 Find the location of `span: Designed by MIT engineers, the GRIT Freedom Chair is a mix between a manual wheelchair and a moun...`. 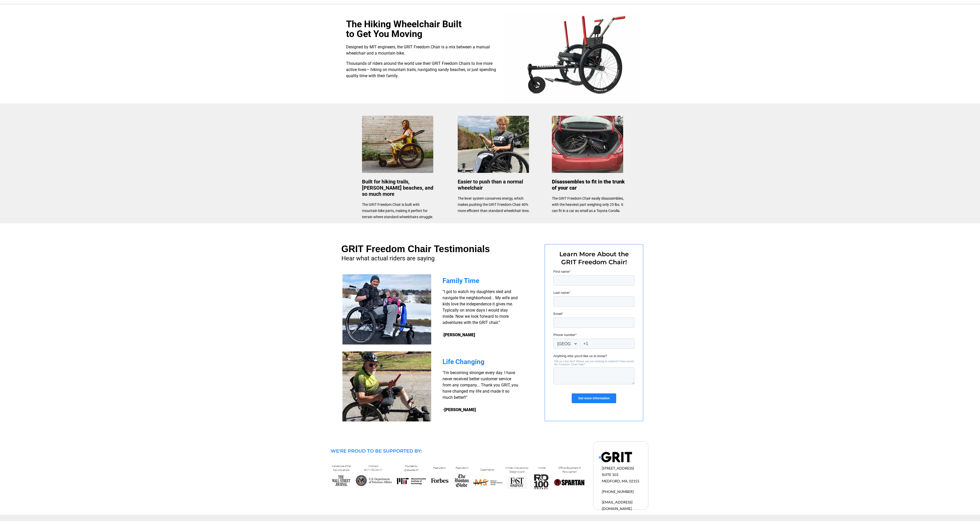

span: Designed by MIT engineers, the GRIT Freedom Chair is a mix between a manual wheelchair and a moun... is located at coordinates (418, 50).